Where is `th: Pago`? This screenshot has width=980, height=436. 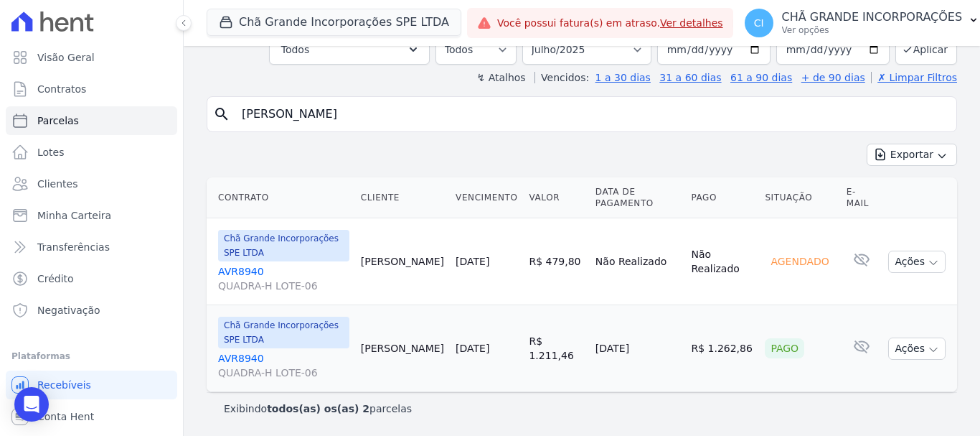 th: Pago is located at coordinates (722, 198).